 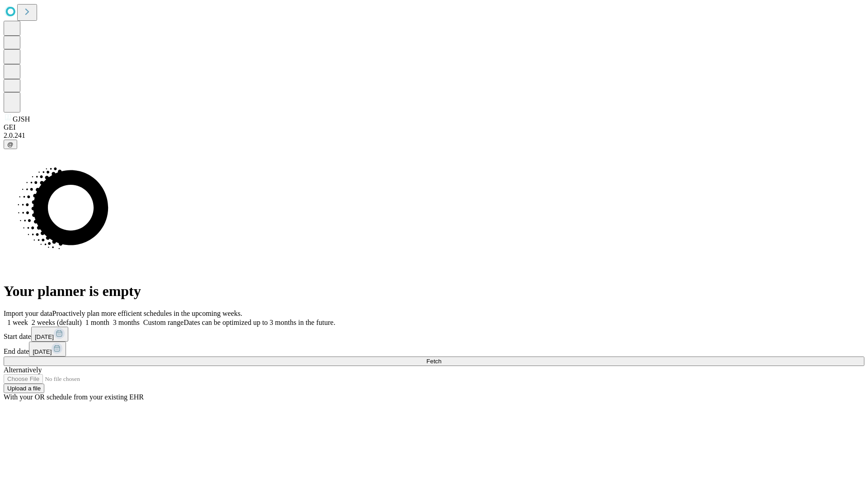 What do you see at coordinates (28, 313) in the screenshot?
I see `span: Import your data` at bounding box center [28, 313].